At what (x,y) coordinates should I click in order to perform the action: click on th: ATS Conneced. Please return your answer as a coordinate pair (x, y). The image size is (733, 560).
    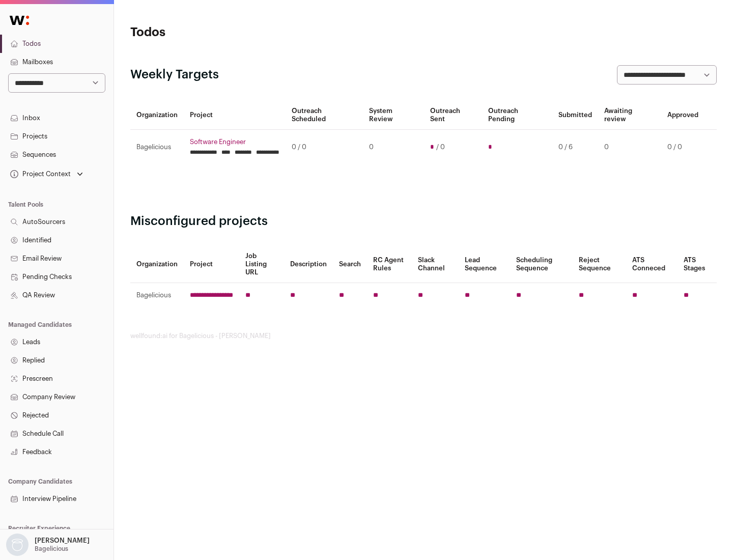
    Looking at the image, I should click on (651, 264).